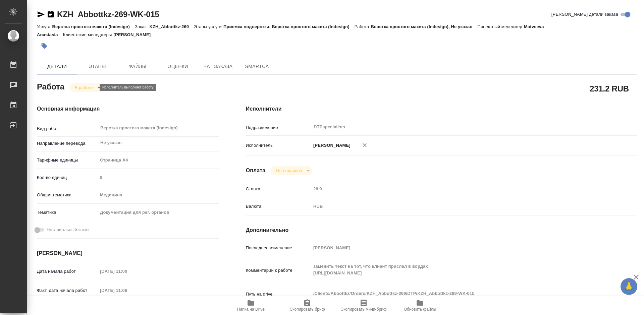 The height and width of the screenshot is (315, 644). Describe the element at coordinates (41, 15) in the screenshot. I see `button: Скопировать ссылку для ЯМессенджера` at that location.